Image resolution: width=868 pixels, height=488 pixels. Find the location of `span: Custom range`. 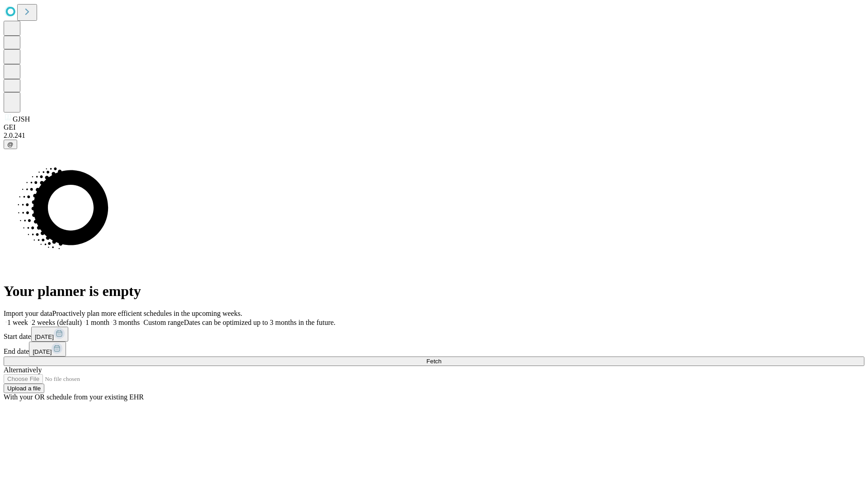

span: Custom range is located at coordinates (164, 322).